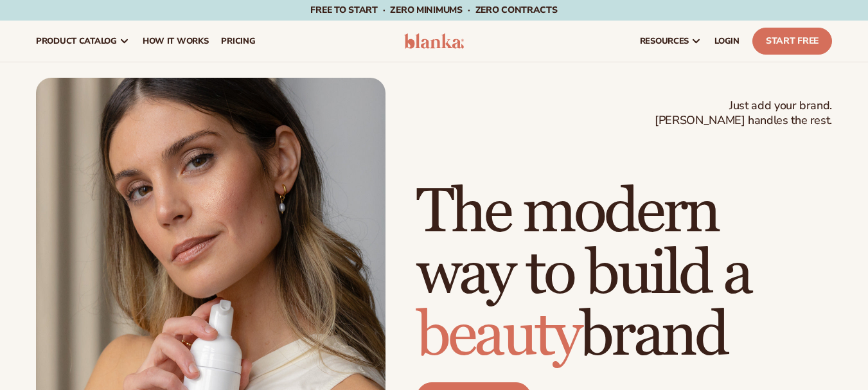 The image size is (868, 390). Describe the element at coordinates (664, 41) in the screenshot. I see `span: resources` at that location.